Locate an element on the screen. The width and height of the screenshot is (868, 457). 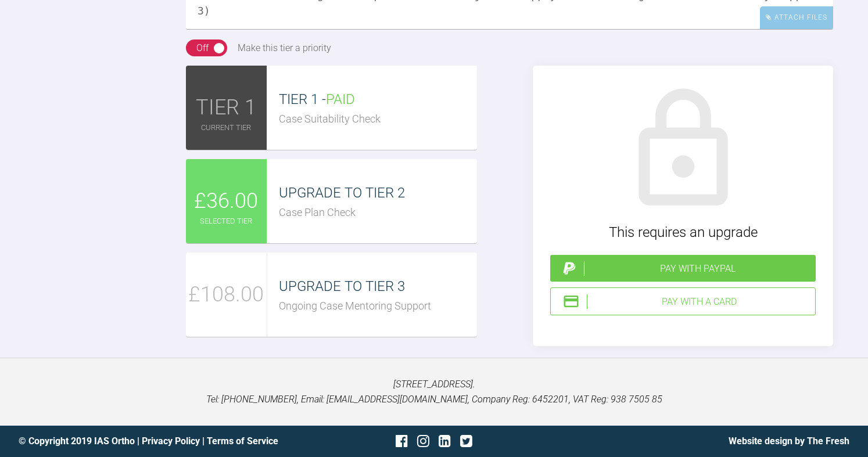
span: TIER 1 is located at coordinates (226, 108).